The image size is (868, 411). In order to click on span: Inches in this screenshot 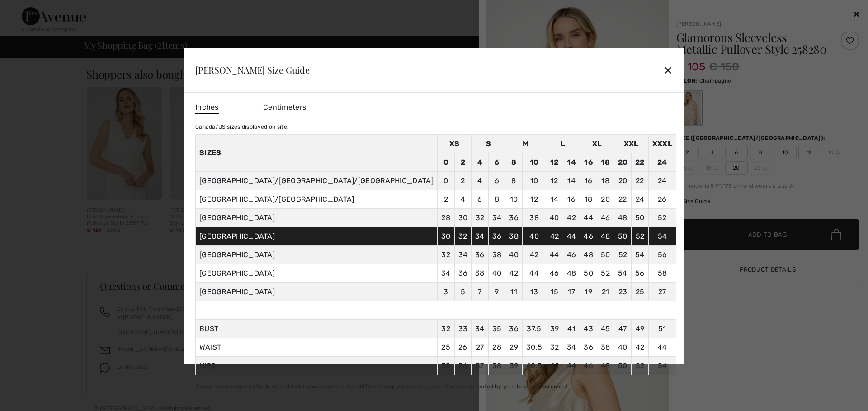, I will do `click(207, 108)`.